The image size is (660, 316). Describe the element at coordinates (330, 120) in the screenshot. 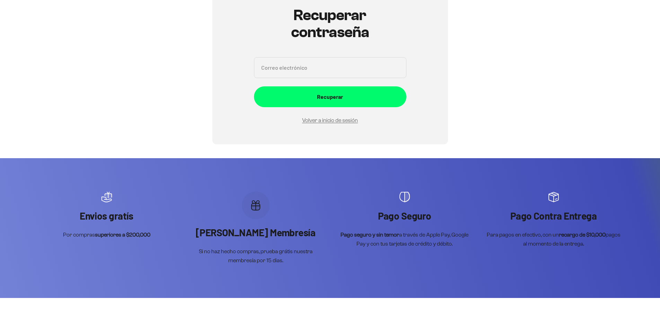

I see `a: Volver a inicio de sesión` at that location.